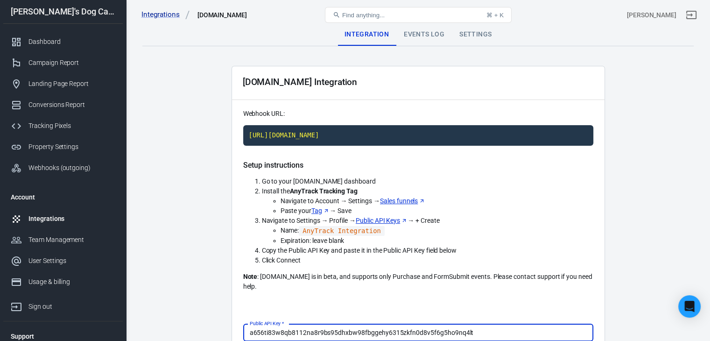  Describe the element at coordinates (63, 197) in the screenshot. I see `li: Account` at that location.